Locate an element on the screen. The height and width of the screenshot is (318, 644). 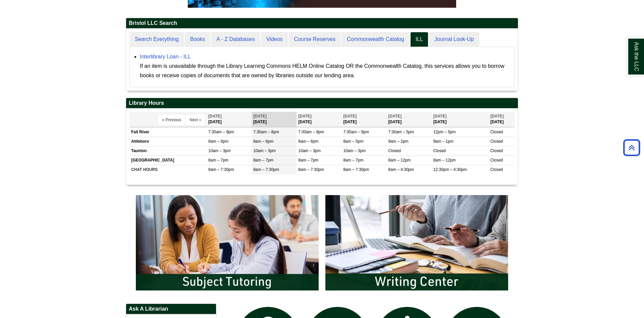
h2: Bristol LLC Search is located at coordinates (322, 23).